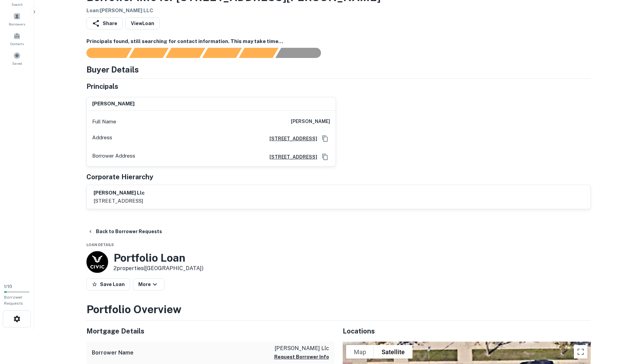  I want to click on h3: Portfolio Overview, so click(339, 309).